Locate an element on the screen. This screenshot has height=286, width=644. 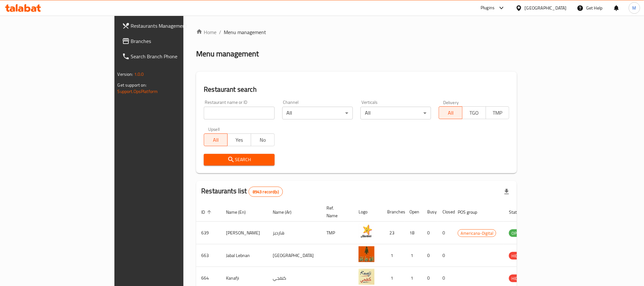
span: TGO is located at coordinates (474, 113).